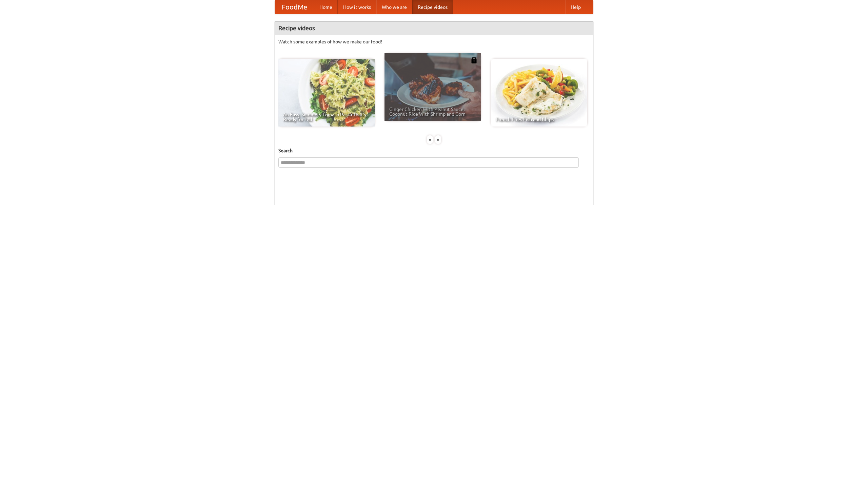 The height and width of the screenshot is (480, 868). What do you see at coordinates (326, 7) in the screenshot?
I see `a: Home` at bounding box center [326, 7].